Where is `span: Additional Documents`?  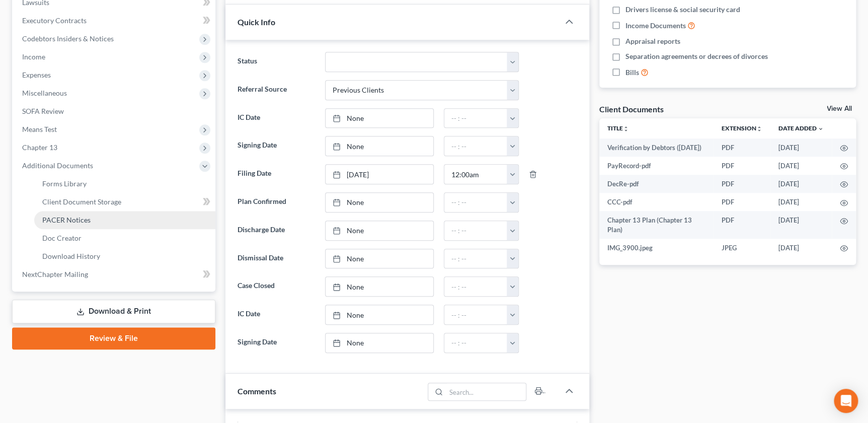 span: Additional Documents is located at coordinates (57, 165).